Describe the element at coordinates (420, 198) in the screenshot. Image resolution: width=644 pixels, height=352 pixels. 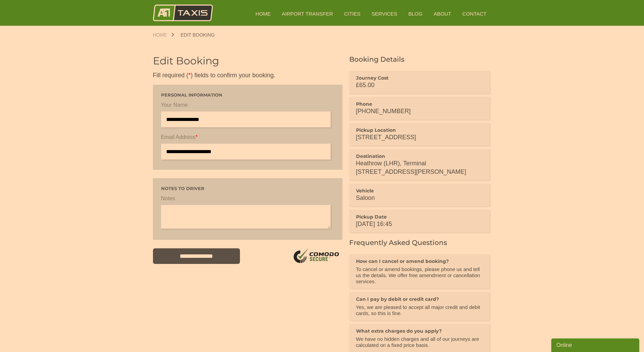
I see `p: Saloon` at that location.